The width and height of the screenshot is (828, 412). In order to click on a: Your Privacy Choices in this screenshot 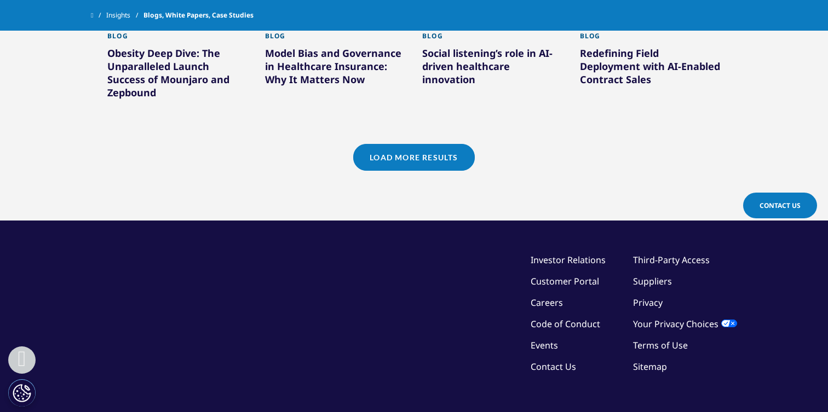, I will do `click(685, 324)`.